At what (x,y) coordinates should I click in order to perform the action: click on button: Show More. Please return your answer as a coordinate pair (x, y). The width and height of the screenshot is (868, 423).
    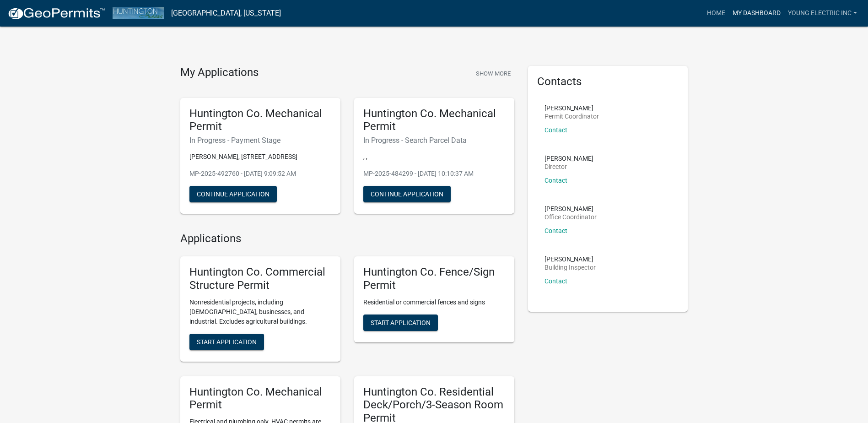
    Looking at the image, I should click on (493, 73).